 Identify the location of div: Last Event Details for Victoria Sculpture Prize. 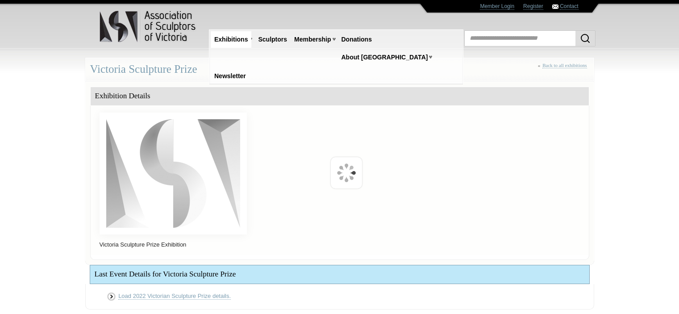
(340, 274).